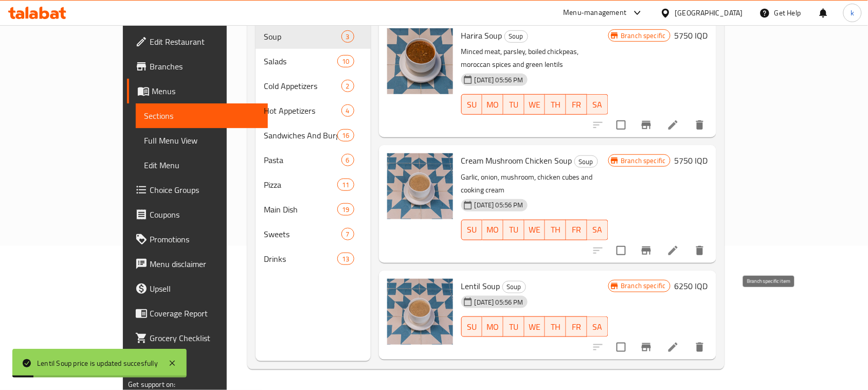 Image resolution: width=868 pixels, height=390 pixels. Describe the element at coordinates (202, 116) in the screenshot. I see `span: Sections` at that location.